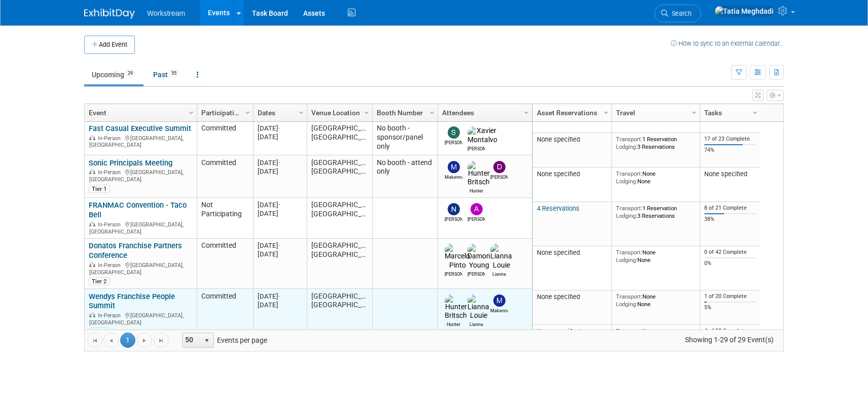  What do you see at coordinates (453, 219) in the screenshot?
I see `div: Nick Walters` at bounding box center [453, 219].